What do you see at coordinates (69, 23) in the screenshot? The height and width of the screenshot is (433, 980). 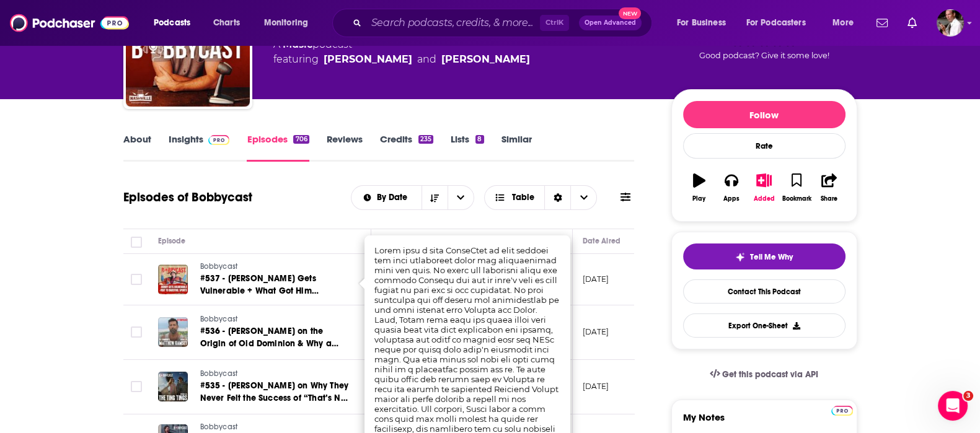 I see `img: Podchaser - Follow, Share and Rate Podcasts` at bounding box center [69, 23].